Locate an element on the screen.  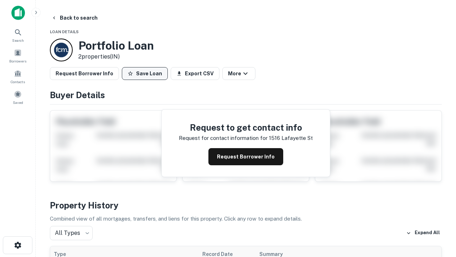
span: Borrowers is located at coordinates (18, 61).